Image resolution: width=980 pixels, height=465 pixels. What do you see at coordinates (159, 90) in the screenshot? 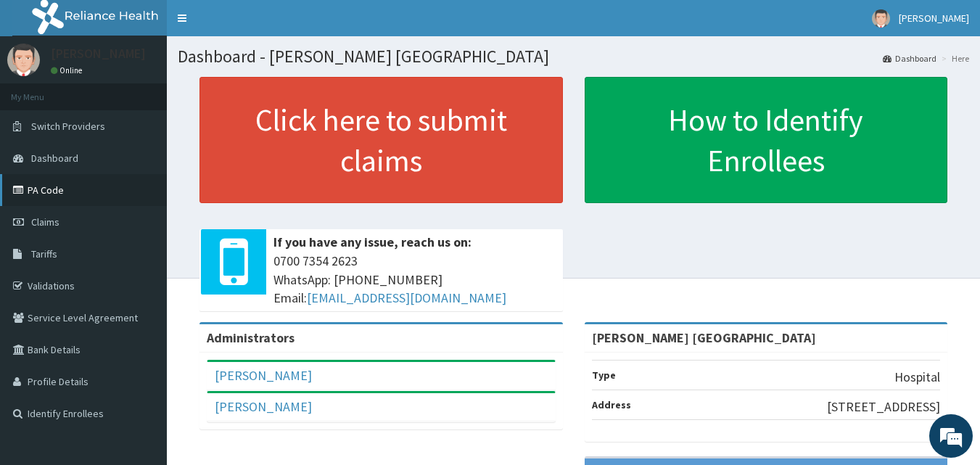
I see `div: Chat with us now` at bounding box center [159, 90].